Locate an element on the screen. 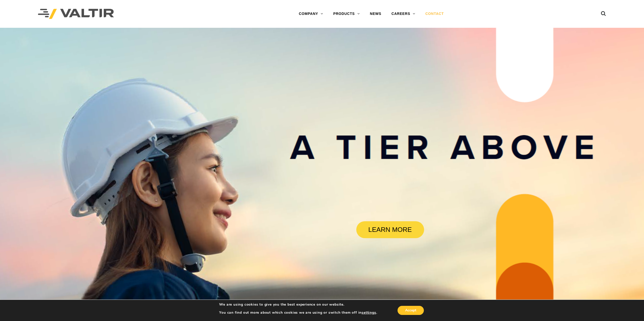 This screenshot has width=644, height=321. a: PRODUCTS is located at coordinates (346, 14).